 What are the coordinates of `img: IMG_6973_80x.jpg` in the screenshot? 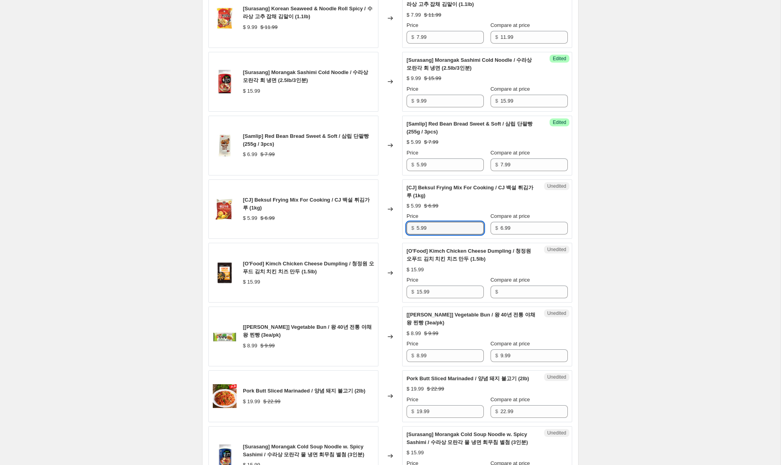 It's located at (225, 145).